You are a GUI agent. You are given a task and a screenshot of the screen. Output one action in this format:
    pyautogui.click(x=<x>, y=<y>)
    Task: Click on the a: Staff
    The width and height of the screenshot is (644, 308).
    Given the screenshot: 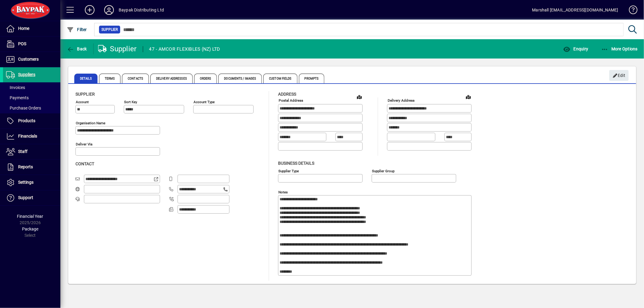 What is the action you would take?
    pyautogui.click(x=32, y=152)
    